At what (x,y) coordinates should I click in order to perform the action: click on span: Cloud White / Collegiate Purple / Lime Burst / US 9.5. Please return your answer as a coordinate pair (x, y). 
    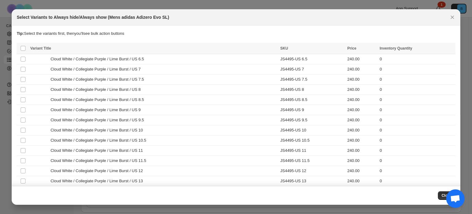
    Looking at the image, I should click on (99, 120).